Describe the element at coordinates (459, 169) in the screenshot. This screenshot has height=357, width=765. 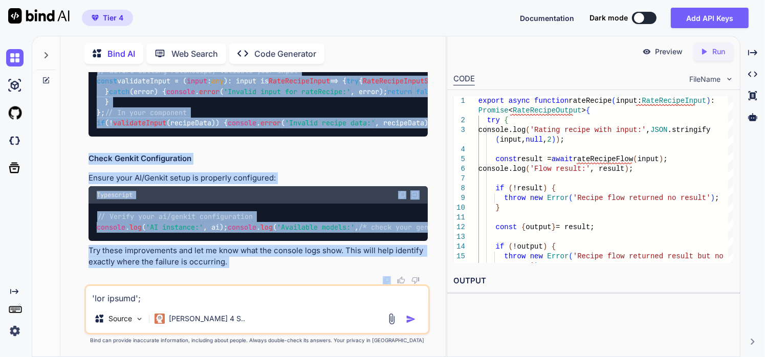
I see `div: 6` at that location.